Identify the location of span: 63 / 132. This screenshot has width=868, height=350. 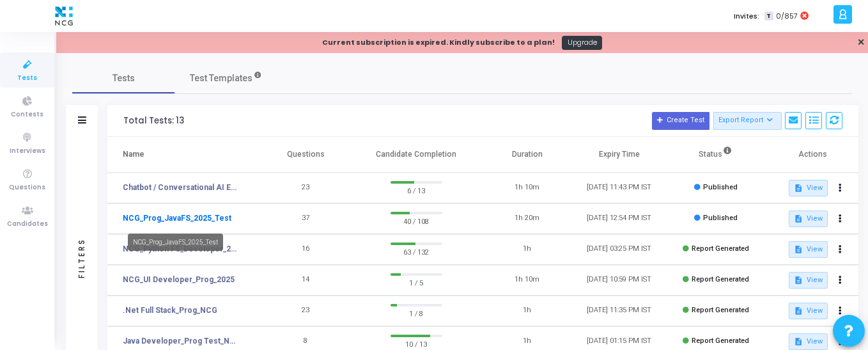
(416, 251).